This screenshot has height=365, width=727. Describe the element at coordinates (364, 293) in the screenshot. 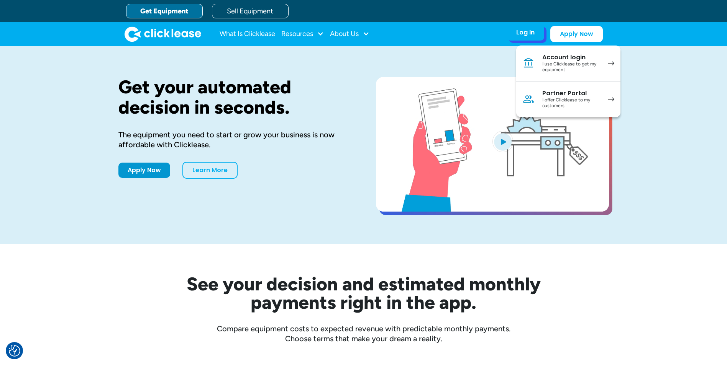

I see `h2: See your decision and estimated monthly payments right in the app.` at that location.